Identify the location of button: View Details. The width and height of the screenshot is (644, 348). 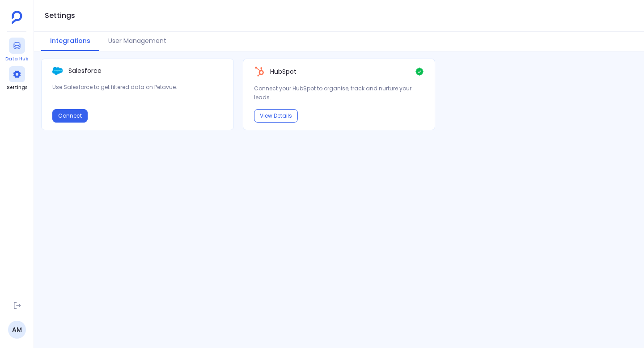
(276, 116).